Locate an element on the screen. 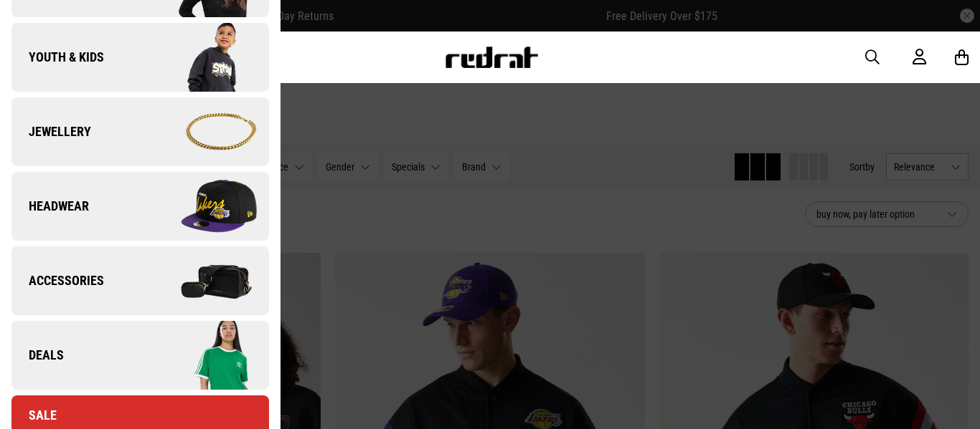 Image resolution: width=980 pixels, height=429 pixels. a: Accessories Company is located at coordinates (140, 281).